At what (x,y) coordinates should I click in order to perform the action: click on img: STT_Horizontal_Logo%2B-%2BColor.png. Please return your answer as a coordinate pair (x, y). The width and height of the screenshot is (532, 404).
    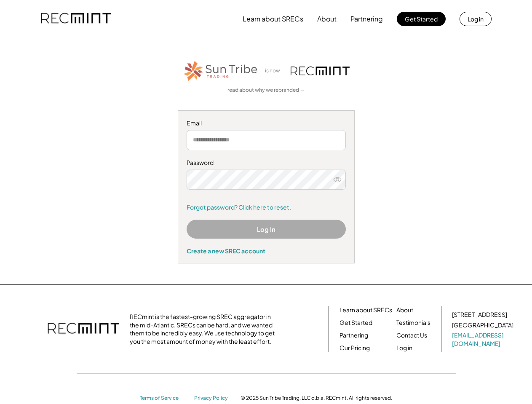
    Looking at the image, I should click on (221, 70).